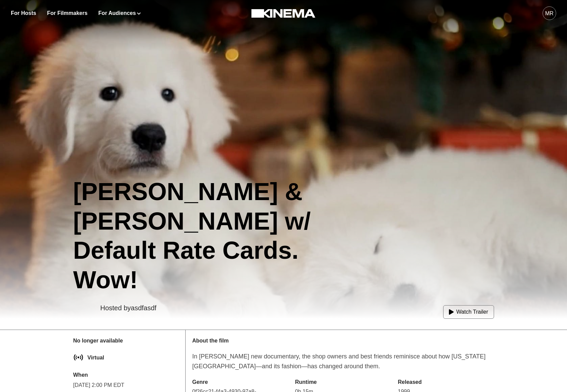 The width and height of the screenshot is (567, 392). I want to click on a: For Filmmakers, so click(67, 13).